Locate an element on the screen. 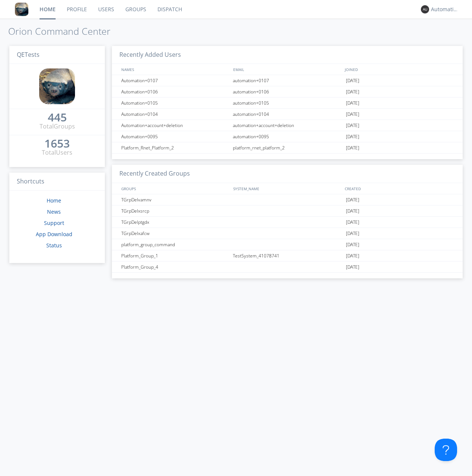 The width and height of the screenshot is (472, 476). a: Home is located at coordinates (54, 200).